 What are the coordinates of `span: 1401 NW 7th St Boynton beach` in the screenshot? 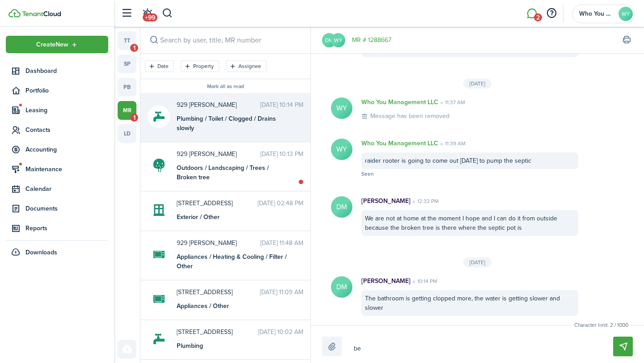 It's located at (217, 332).